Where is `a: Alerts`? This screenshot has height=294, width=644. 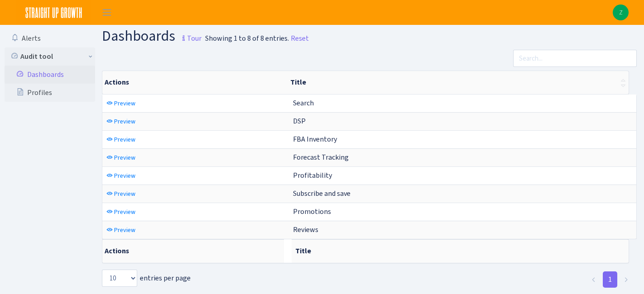 a: Alerts is located at coordinates (50, 39).